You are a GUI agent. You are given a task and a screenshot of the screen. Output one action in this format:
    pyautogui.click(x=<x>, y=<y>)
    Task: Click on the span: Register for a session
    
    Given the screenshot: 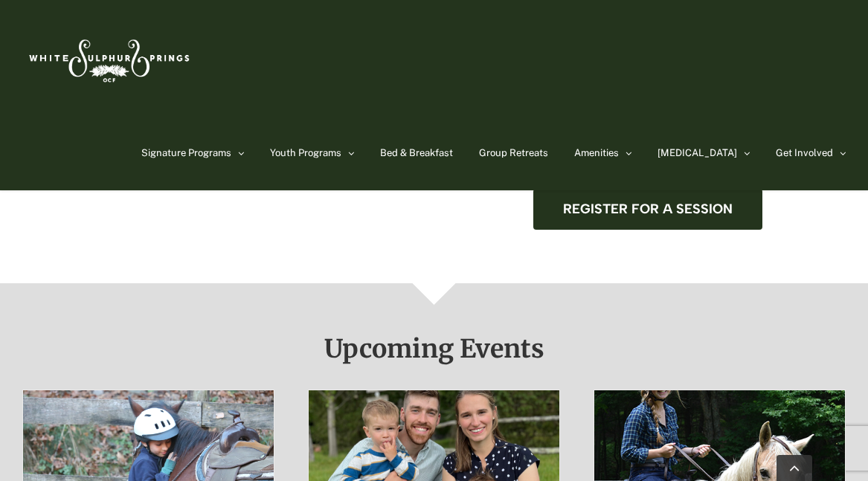 What is the action you would take?
    pyautogui.click(x=648, y=209)
    